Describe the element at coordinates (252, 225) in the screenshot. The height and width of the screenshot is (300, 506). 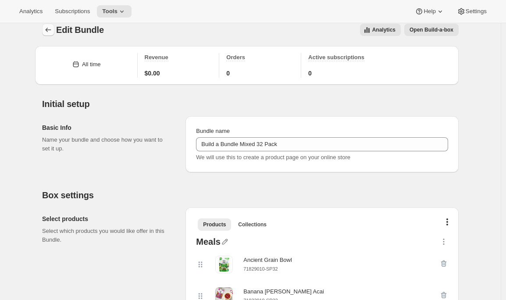
I see `span: Collections` at that location.